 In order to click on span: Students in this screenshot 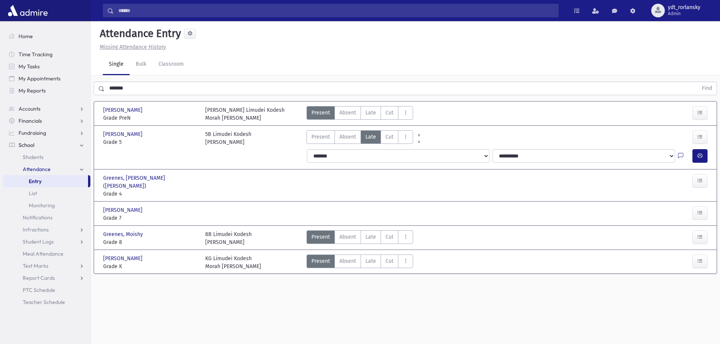, I will do `click(33, 157)`.